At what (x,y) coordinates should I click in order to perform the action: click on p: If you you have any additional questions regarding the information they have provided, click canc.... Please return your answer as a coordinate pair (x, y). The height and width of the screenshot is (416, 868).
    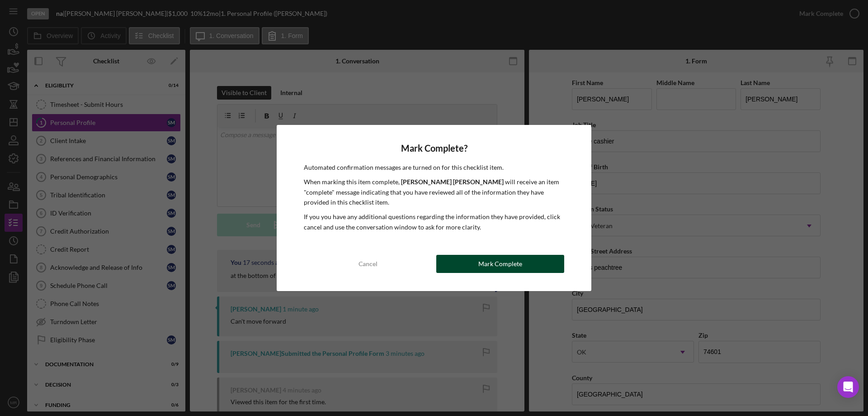
    Looking at the image, I should click on (434, 222).